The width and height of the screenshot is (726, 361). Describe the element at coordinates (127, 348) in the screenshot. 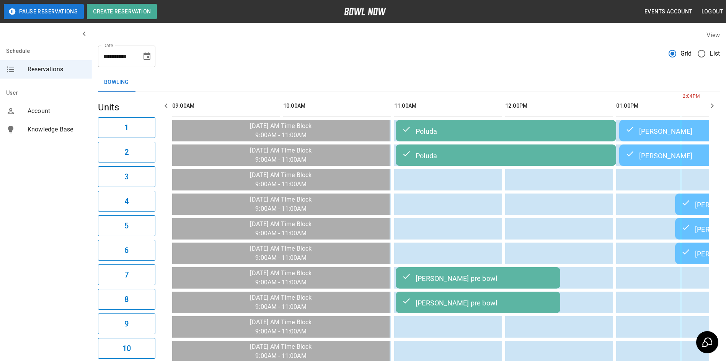

I see `button: 10` at that location.